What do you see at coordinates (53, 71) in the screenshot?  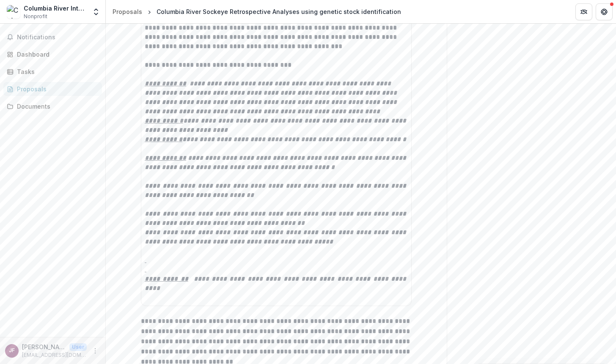 I see `a: Tasks` at bounding box center [53, 71].